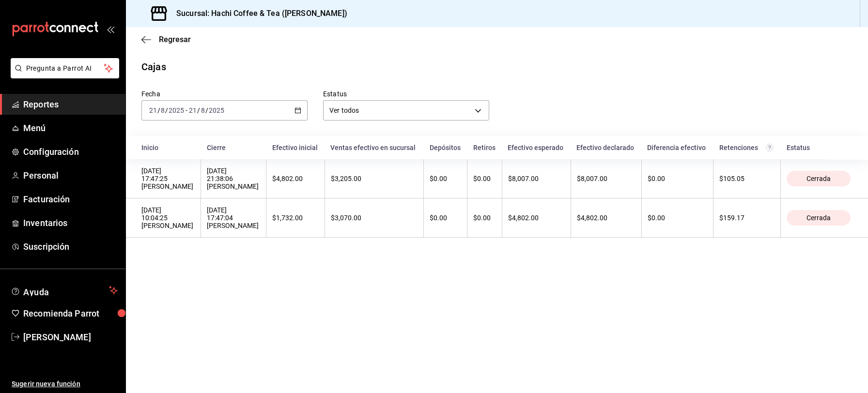 The height and width of the screenshot is (393, 868). I want to click on div: Efectivo inicial, so click(296, 147).